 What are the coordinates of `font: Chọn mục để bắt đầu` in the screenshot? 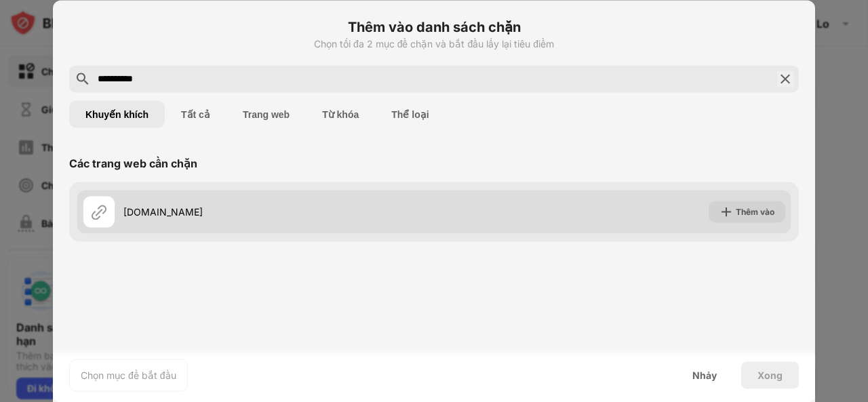 It's located at (128, 374).